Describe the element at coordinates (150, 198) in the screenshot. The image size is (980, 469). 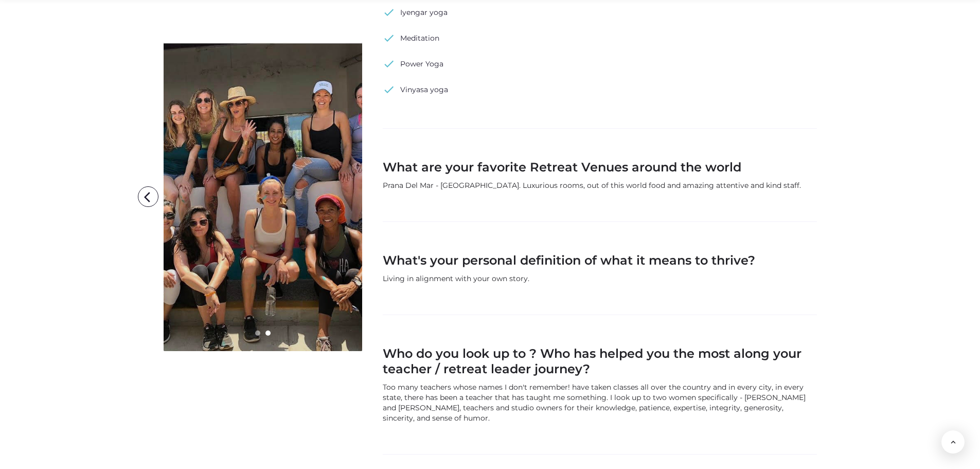
I see `i: arrow_back_ios` at that location.